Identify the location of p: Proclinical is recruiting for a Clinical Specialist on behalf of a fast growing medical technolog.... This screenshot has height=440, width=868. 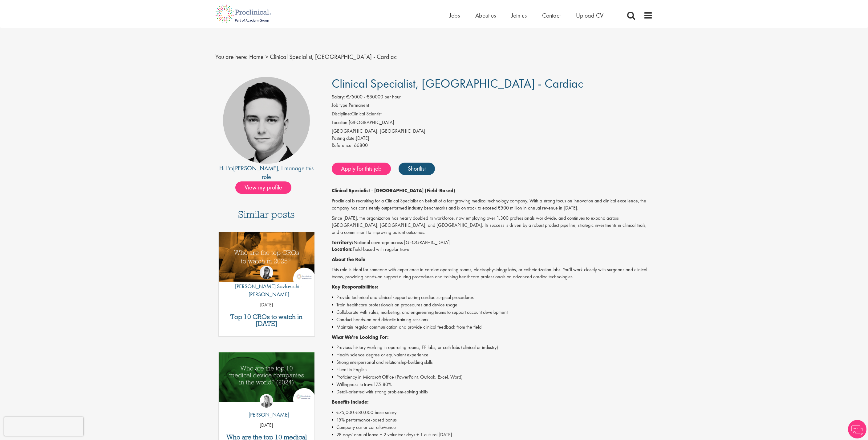
(492, 204).